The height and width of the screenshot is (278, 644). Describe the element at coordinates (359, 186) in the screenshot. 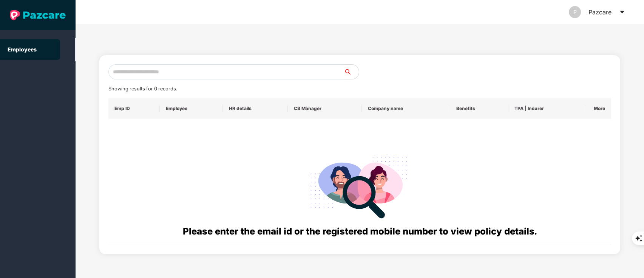

I see `img: svg+xml;base64,PHN2ZyB4bWxucz0iaHR0cDovL3d3dy53My5vcmcvMjAwMC9zdmciIHdpZHRoPSIyODgiIGhlaWdodD0iMj...` at that location.